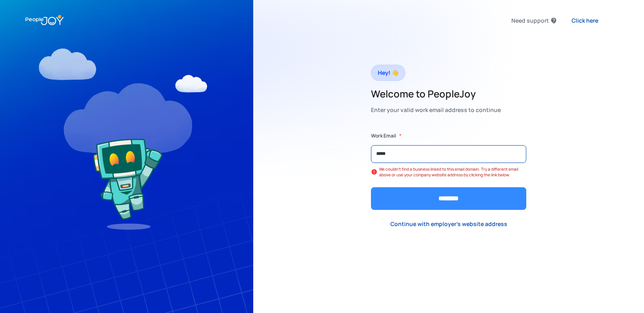  I want to click on div: Enter your valid work email address to continue, so click(436, 110).